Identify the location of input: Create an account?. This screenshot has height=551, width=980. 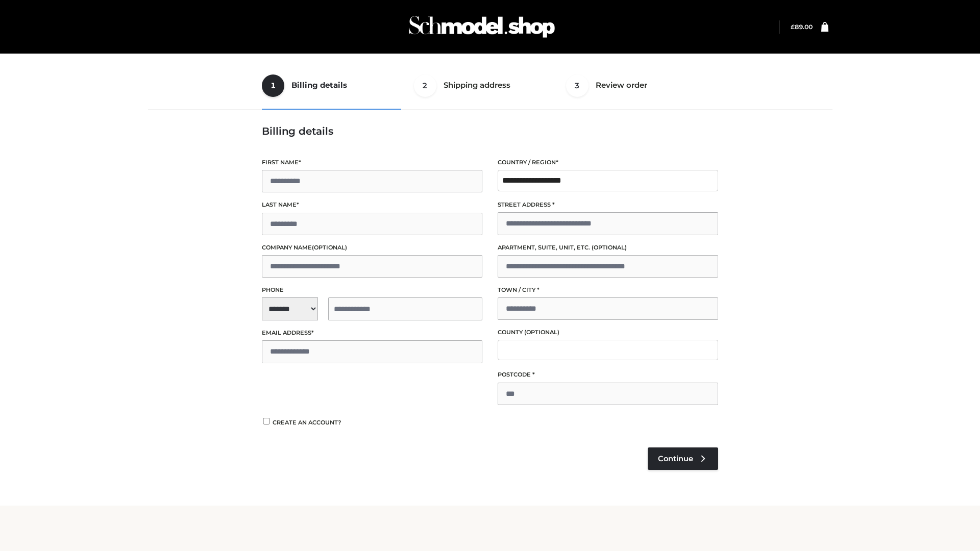
(266, 421).